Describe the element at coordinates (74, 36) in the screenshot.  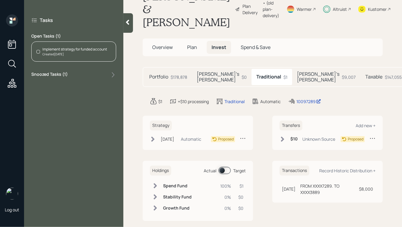
I see `label: Open Tasks ( 1 )` at that location.